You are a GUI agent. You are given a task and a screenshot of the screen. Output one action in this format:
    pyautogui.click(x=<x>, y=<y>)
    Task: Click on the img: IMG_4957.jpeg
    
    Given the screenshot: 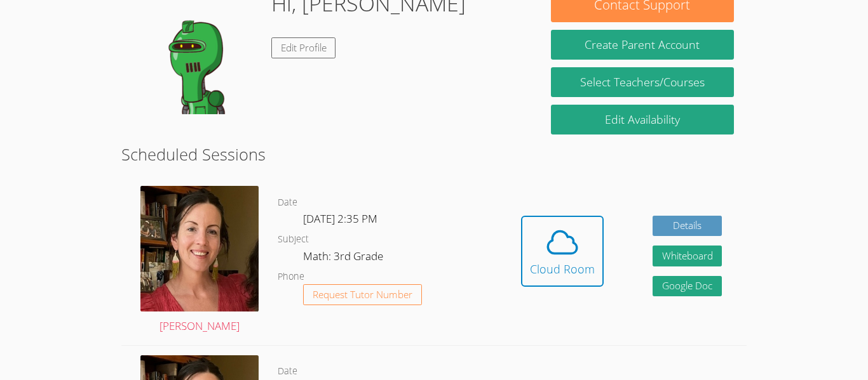 What is the action you would take?
    pyautogui.click(x=200, y=249)
    